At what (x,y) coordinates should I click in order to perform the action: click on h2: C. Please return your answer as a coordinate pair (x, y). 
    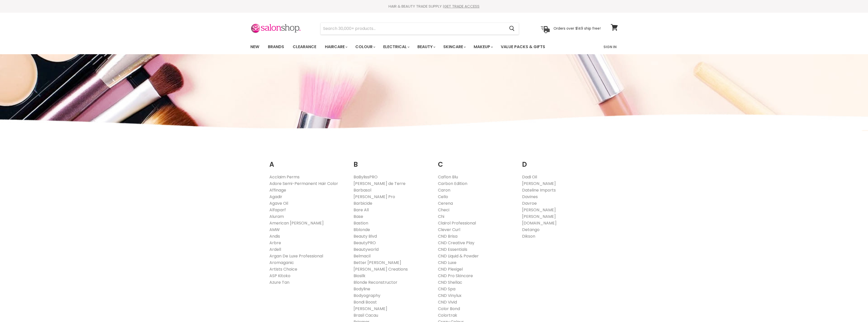
    Looking at the image, I should click on (476, 161).